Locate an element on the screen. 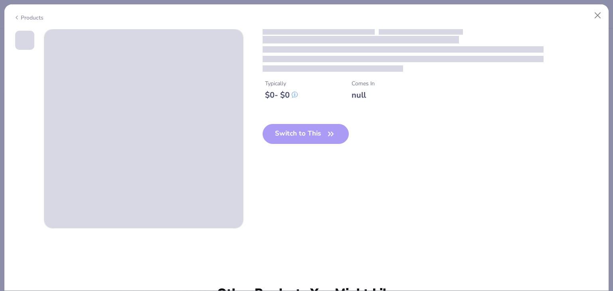 The image size is (613, 291). div: Comes In is located at coordinates (363, 83).